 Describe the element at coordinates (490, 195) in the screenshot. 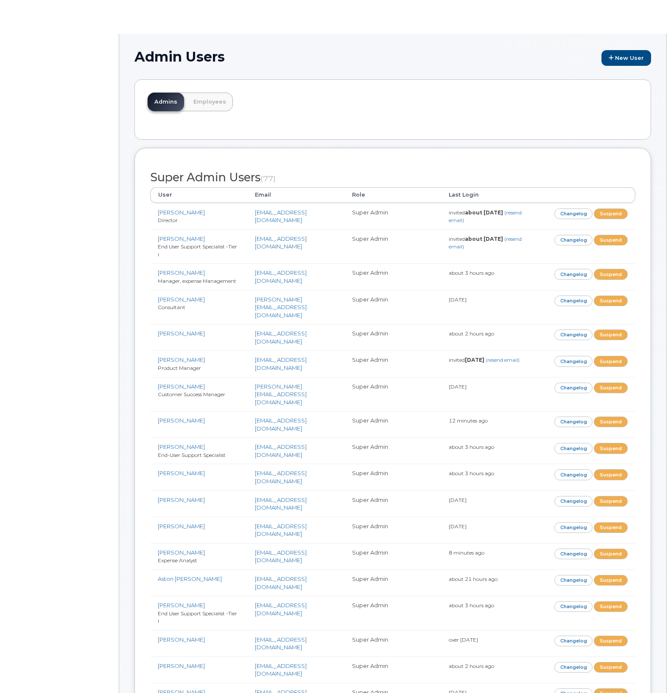

I see `th: Last Login` at that location.